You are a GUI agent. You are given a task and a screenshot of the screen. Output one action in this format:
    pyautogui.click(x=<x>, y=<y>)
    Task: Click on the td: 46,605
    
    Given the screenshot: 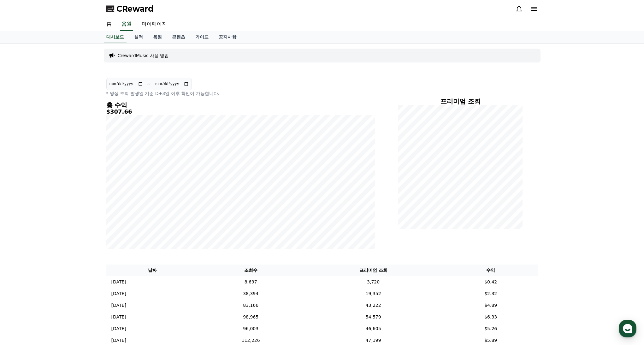 What is the action you would take?
    pyautogui.click(x=373, y=329)
    